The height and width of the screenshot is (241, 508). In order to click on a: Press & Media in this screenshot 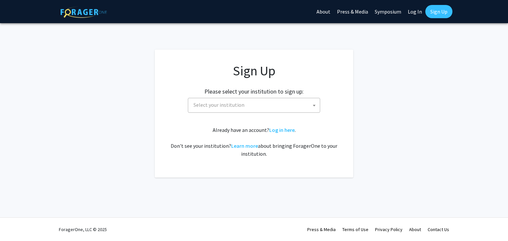, I will do `click(321, 229)`.